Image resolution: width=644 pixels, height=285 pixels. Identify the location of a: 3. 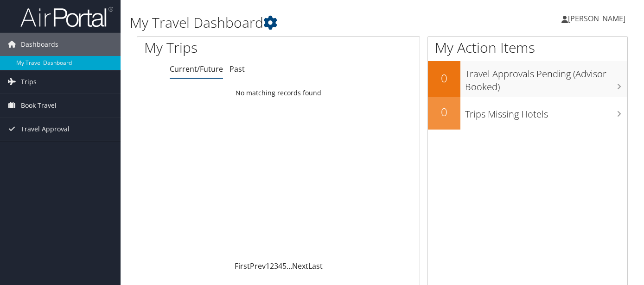
(276, 267).